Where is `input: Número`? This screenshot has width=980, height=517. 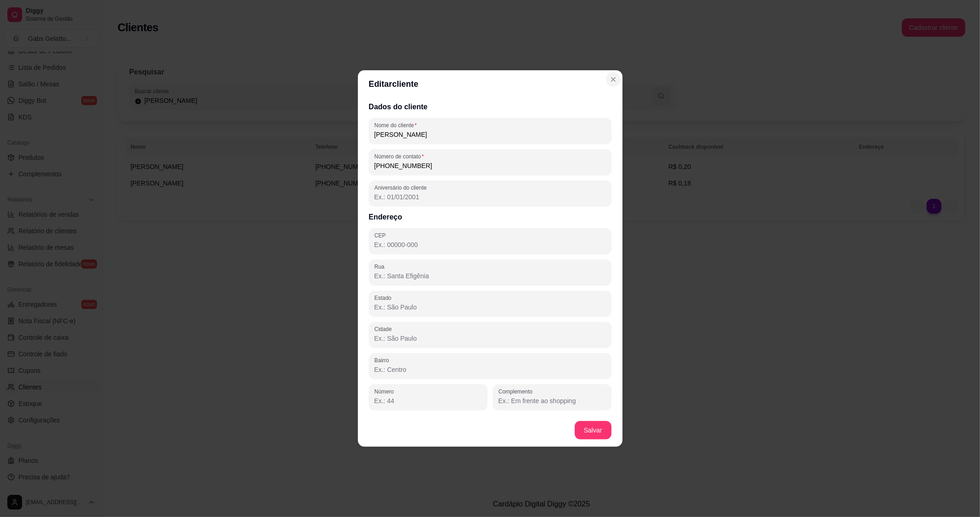
input: Número is located at coordinates (428, 401).